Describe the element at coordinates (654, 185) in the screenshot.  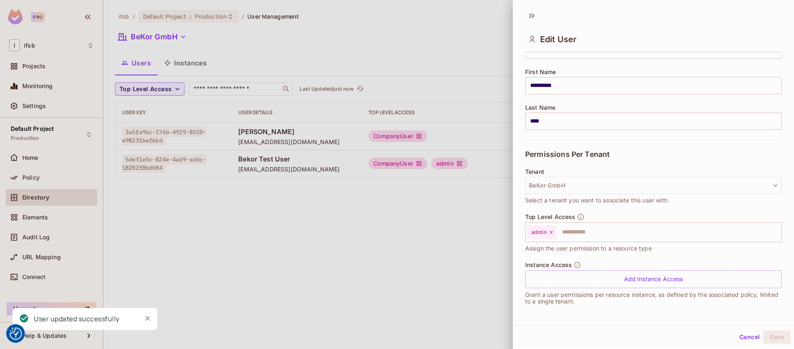
I see `button: BeKor GmbH` at that location.